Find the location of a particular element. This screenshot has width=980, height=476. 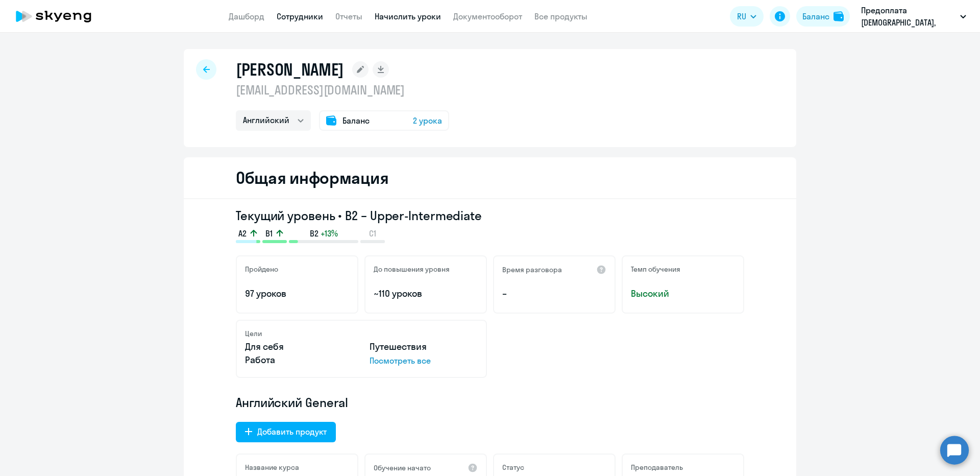

h5: Цели is located at coordinates (253, 333).